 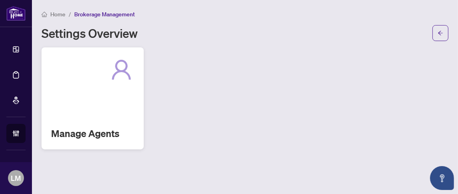 I want to click on span: Brokerage Management, so click(x=105, y=14).